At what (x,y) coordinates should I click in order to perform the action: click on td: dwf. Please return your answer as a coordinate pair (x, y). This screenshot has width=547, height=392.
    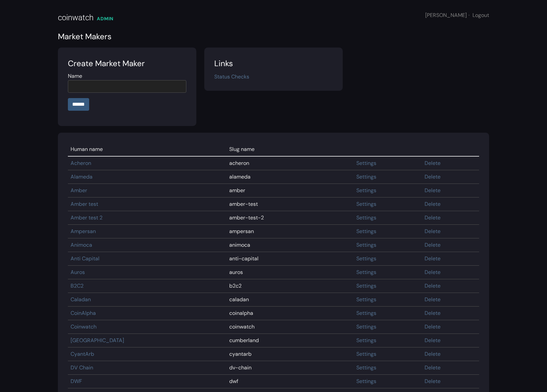
    Looking at the image, I should click on (290, 381).